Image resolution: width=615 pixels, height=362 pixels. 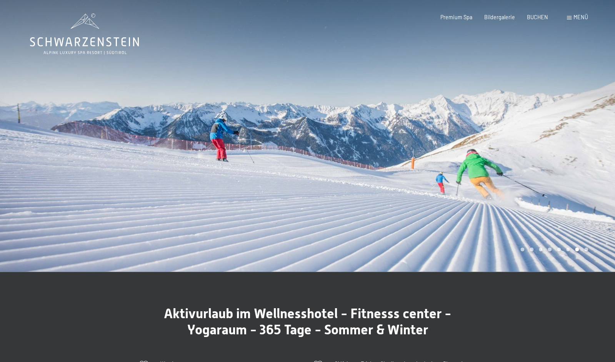 I want to click on span: Menü, so click(x=581, y=17).